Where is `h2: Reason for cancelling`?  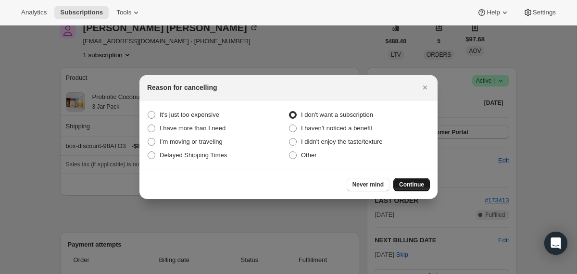
h2: Reason for cancelling is located at coordinates (182, 88).